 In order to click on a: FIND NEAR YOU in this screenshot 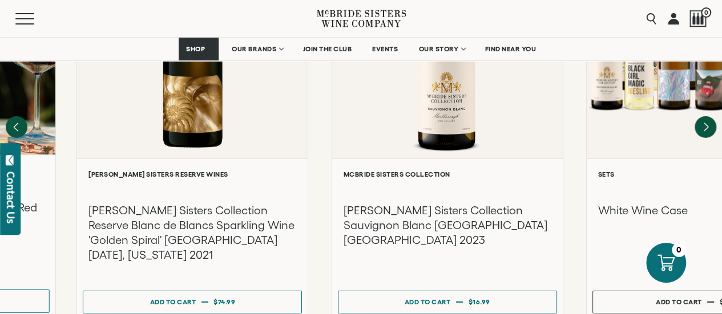, I will do `click(511, 49)`.